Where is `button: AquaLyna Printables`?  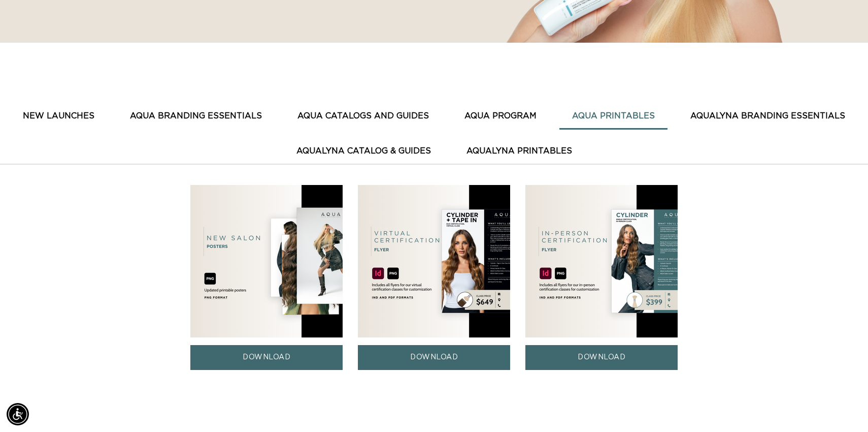
button: AquaLyna Printables is located at coordinates (519, 151).